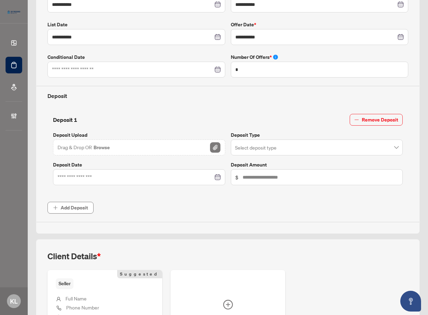  I want to click on span: Add Deposit, so click(74, 208).